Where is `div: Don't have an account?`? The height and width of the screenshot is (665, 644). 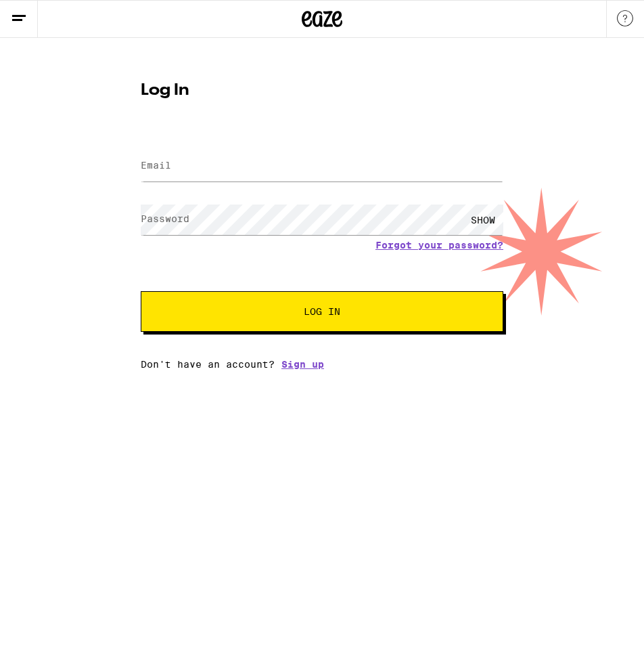 div: Don't have an account? is located at coordinates (322, 364).